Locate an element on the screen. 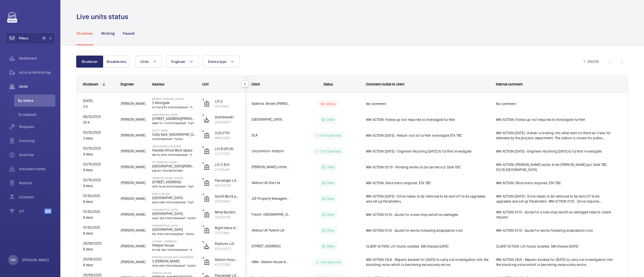 The width and height of the screenshot is (644, 277). span: Insurance items is located at coordinates (37, 169).